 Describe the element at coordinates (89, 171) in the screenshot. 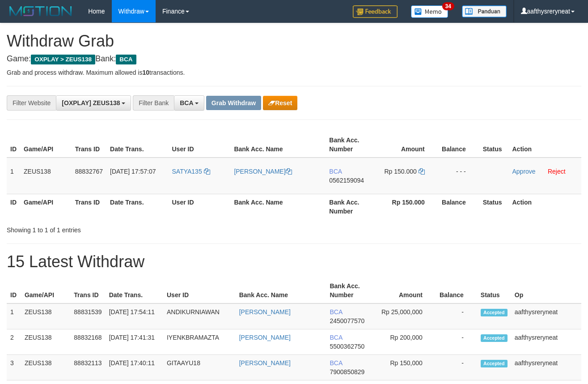

I see `span: 88832767` at that location.